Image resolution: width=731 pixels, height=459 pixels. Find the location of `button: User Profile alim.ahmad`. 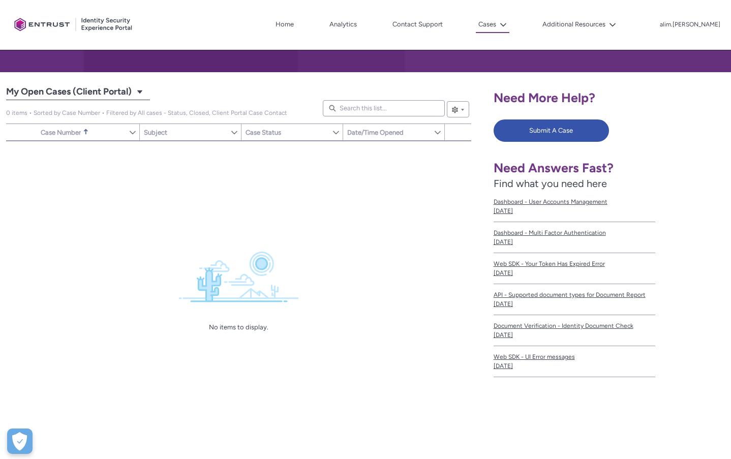

button: User Profile alim.ahmad is located at coordinates (690, 24).